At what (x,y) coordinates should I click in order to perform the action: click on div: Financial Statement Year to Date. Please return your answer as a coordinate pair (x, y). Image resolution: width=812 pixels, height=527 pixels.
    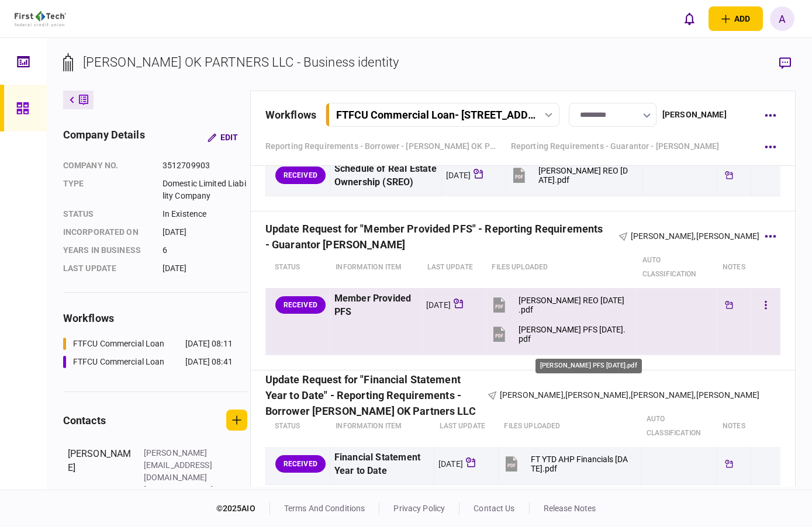
    Looking at the image, I should click on (382, 465).